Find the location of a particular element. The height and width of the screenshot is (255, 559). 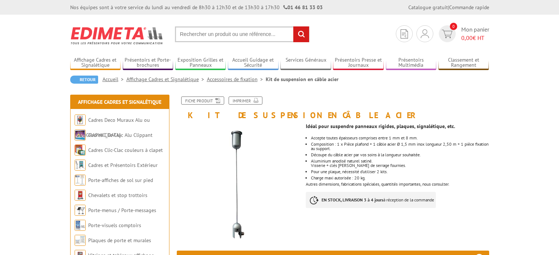

img: Plaques de porte et murales is located at coordinates (80, 241).